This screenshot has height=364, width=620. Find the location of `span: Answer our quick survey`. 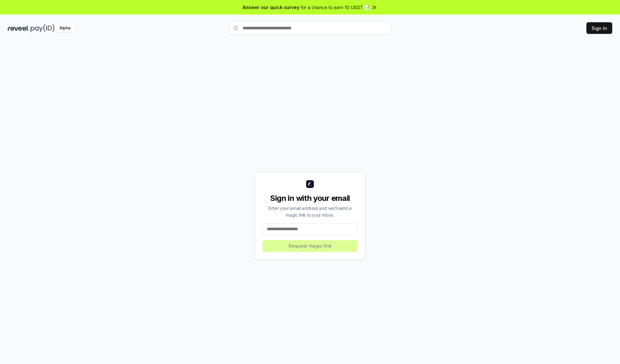

span: Answer our quick survey is located at coordinates (271, 7).